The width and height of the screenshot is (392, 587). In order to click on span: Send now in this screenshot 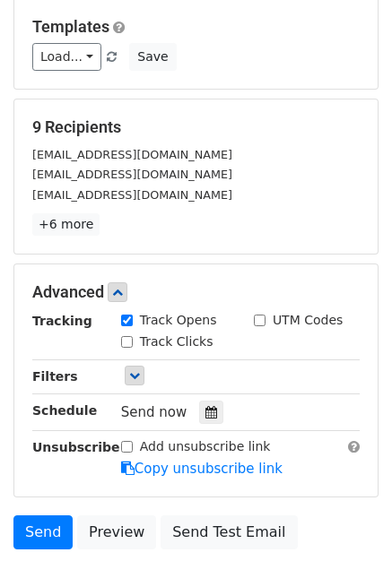, I will do `click(154, 413)`.